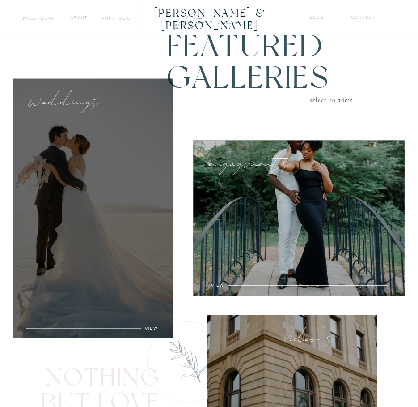 This screenshot has height=407, width=418. I want to click on a: Video's, so click(324, 334).